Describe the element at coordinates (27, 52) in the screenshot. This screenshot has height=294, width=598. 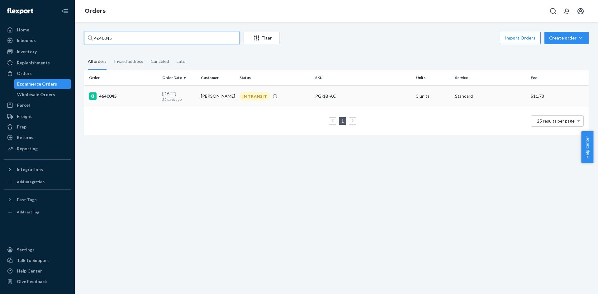
I see `div: Inventory` at that location.